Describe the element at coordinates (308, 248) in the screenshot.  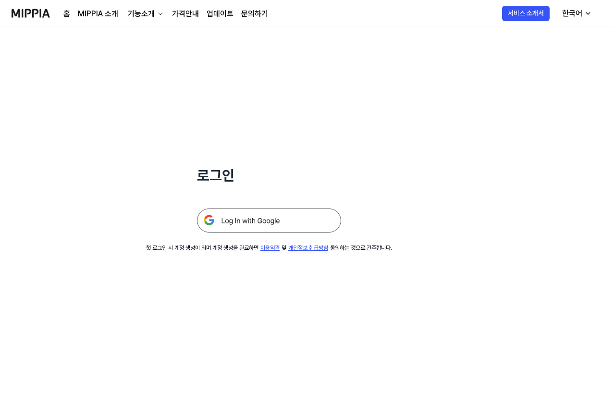
I see `a: 개인정보 취급방침` at that location.